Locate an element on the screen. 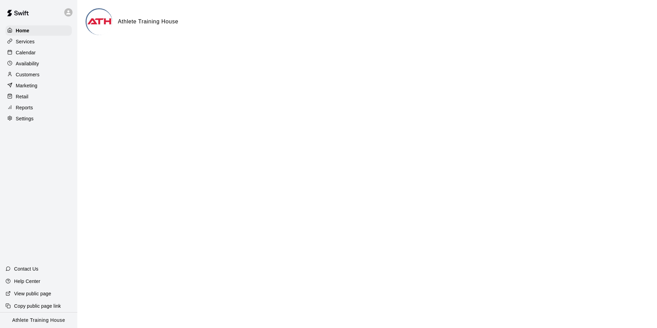 The height and width of the screenshot is (328, 657). a: Retail is located at coordinates (38, 97).